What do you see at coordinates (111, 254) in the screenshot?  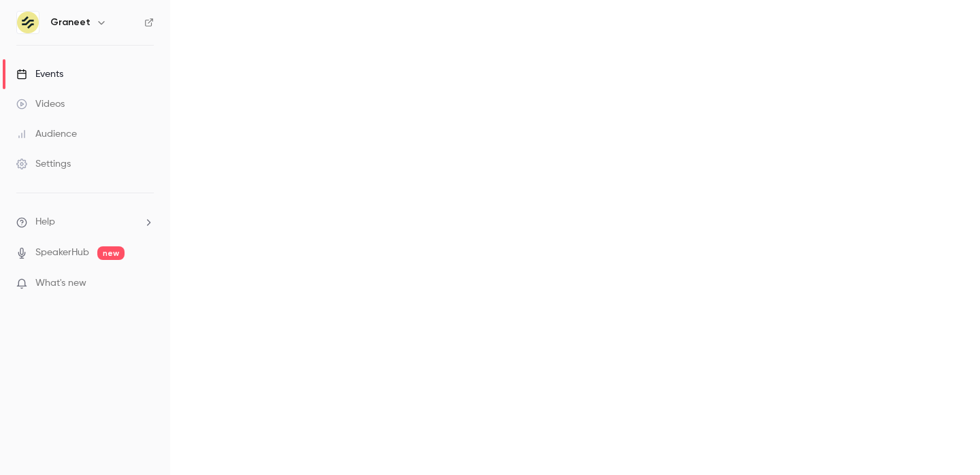 I see `span: new` at bounding box center [111, 254].